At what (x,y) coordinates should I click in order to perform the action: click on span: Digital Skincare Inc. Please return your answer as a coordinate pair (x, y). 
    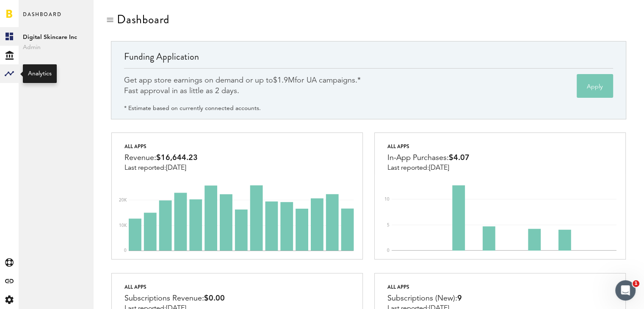
    Looking at the image, I should click on (56, 37).